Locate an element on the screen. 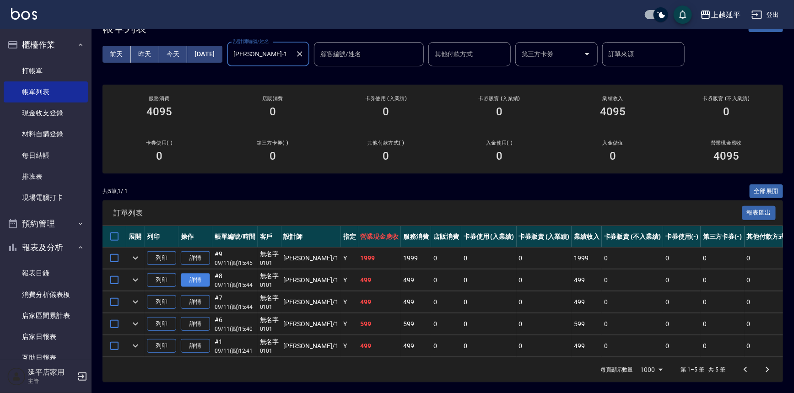 The width and height of the screenshot is (794, 393). h3: 服務消費 is located at coordinates (159, 98).